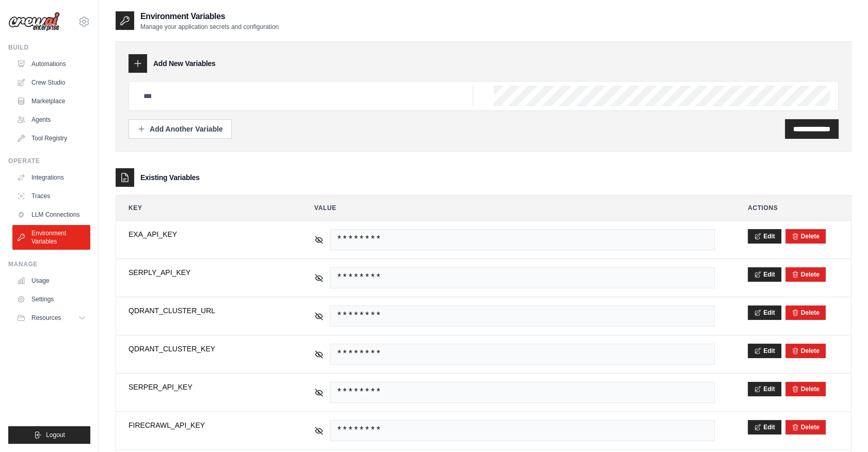  I want to click on th: Actions, so click(793, 208).